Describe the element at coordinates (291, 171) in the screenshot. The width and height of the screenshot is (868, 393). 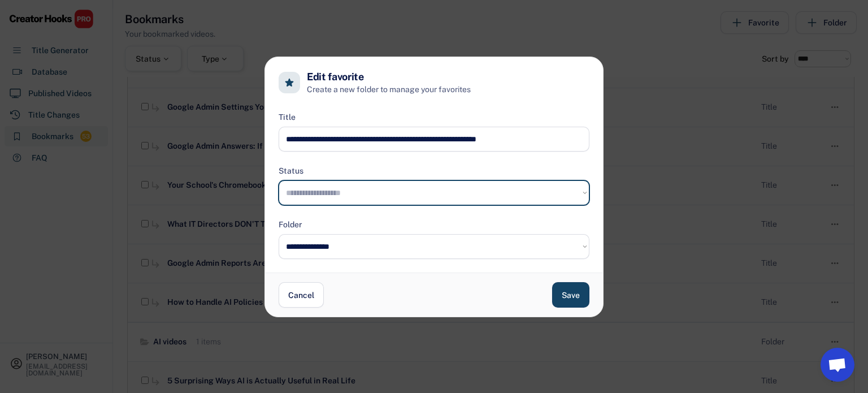
I see `div: Status` at that location.